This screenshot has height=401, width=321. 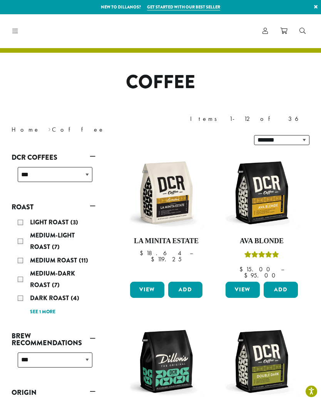 I want to click on a: DCR Coffees, so click(x=53, y=157).